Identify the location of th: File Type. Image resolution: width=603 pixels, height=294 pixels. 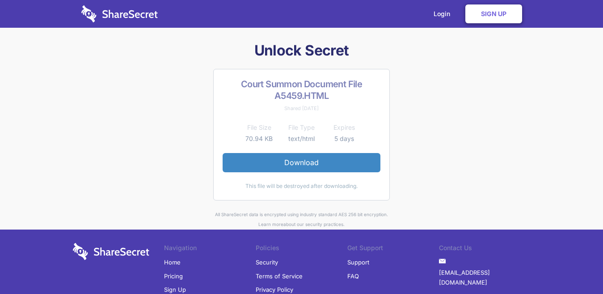
(301, 127).